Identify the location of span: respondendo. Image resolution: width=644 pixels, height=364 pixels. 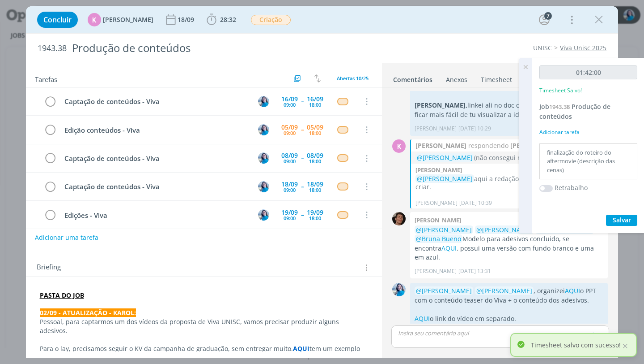
(489, 145).